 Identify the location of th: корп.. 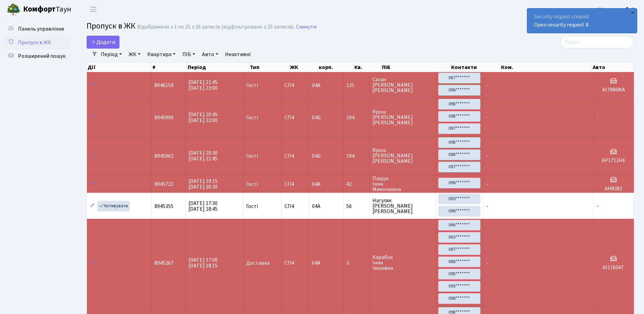
(336, 67).